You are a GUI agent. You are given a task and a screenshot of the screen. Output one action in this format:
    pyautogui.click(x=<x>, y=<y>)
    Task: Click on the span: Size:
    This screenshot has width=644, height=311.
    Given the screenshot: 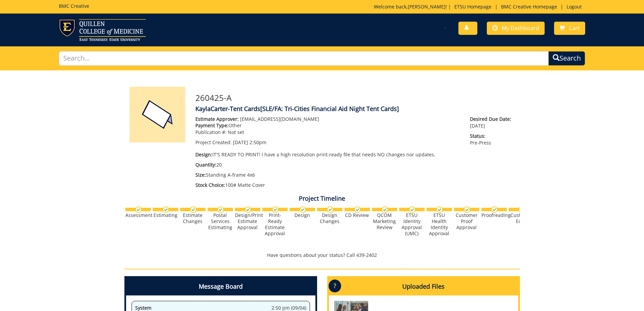 What is the action you would take?
    pyautogui.click(x=201, y=175)
    